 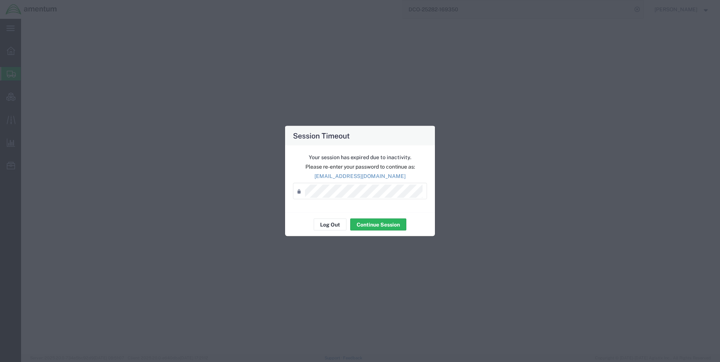 I want to click on p: Please re-enter your password to continue as:, so click(x=360, y=167).